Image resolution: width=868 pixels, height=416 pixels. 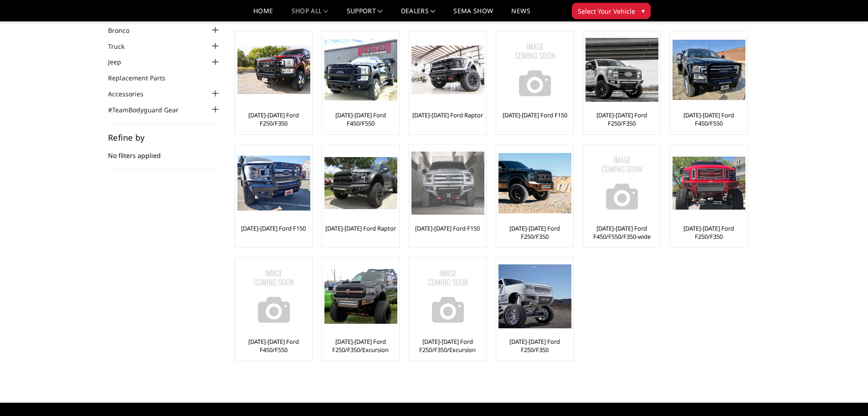 I want to click on a: Home, so click(x=263, y=14).